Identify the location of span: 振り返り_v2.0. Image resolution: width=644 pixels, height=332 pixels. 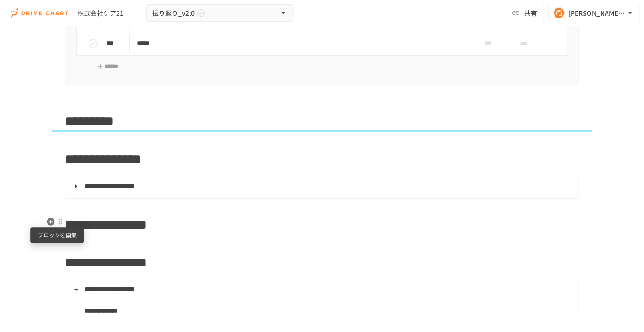
(174, 13).